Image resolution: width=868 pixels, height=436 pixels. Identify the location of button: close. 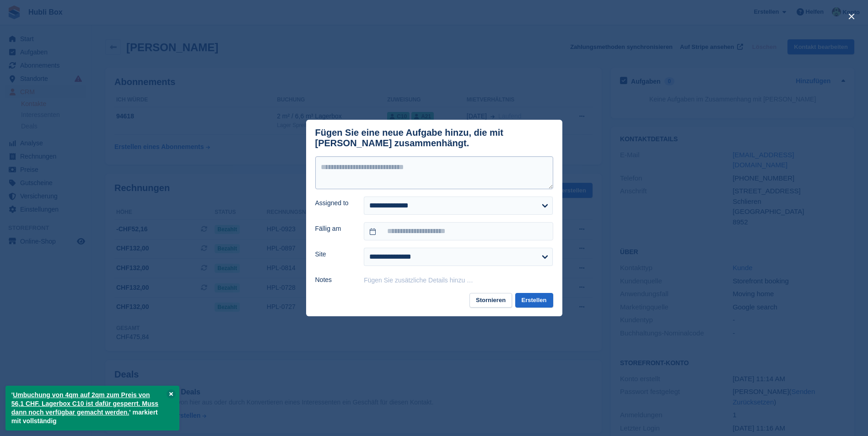
(851, 17).